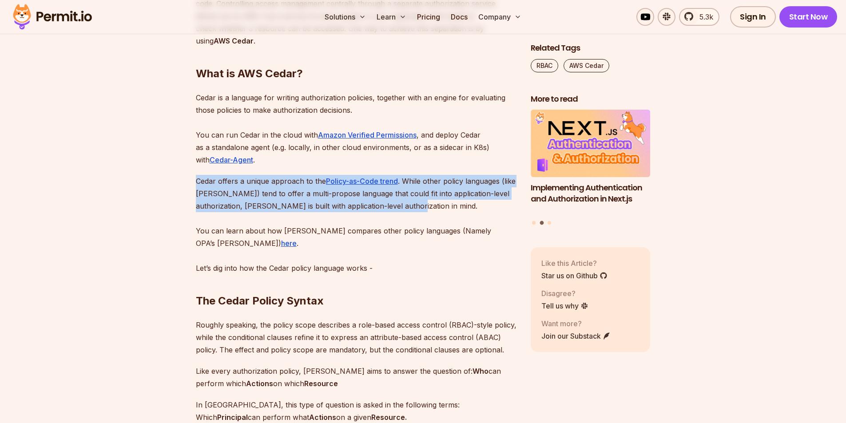 The image size is (846, 423). Describe the element at coordinates (574, 263) in the screenshot. I see `p: Like this Article?` at that location.